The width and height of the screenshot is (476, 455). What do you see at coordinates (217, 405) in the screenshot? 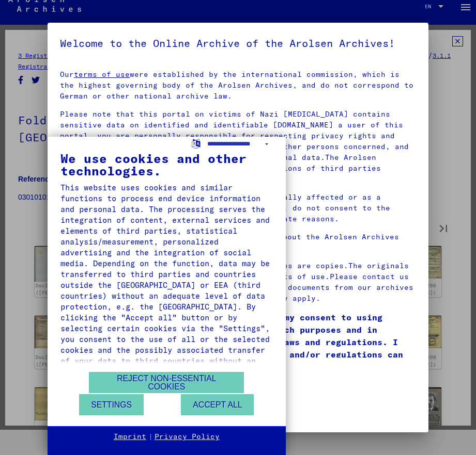
I see `button: Accept all` at bounding box center [217, 405].